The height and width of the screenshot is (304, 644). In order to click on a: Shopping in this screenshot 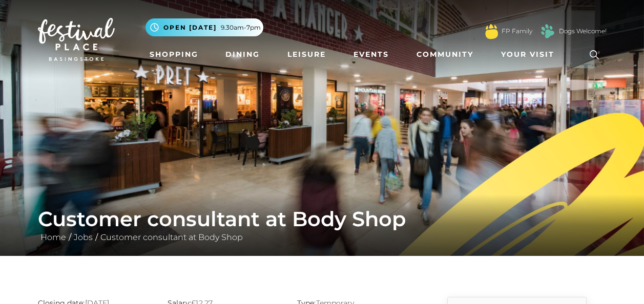, I will do `click(174, 54)`.